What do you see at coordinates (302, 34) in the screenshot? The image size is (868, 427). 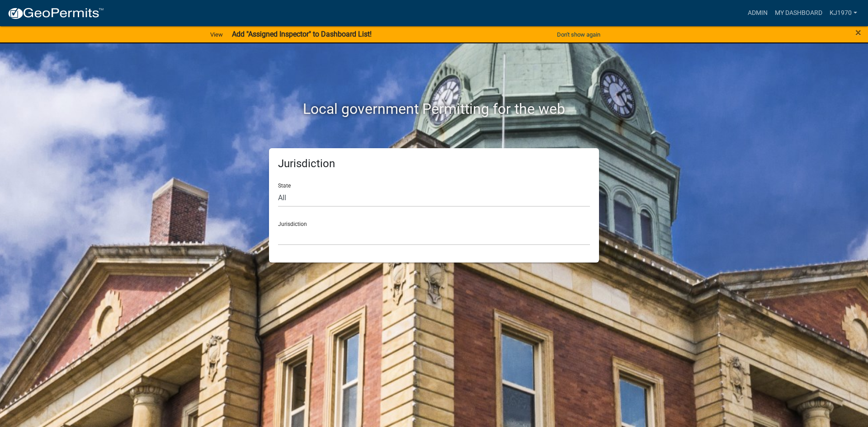 I see `strong: Add "Assigned Inspector" to Dashboard List!` at bounding box center [302, 34].